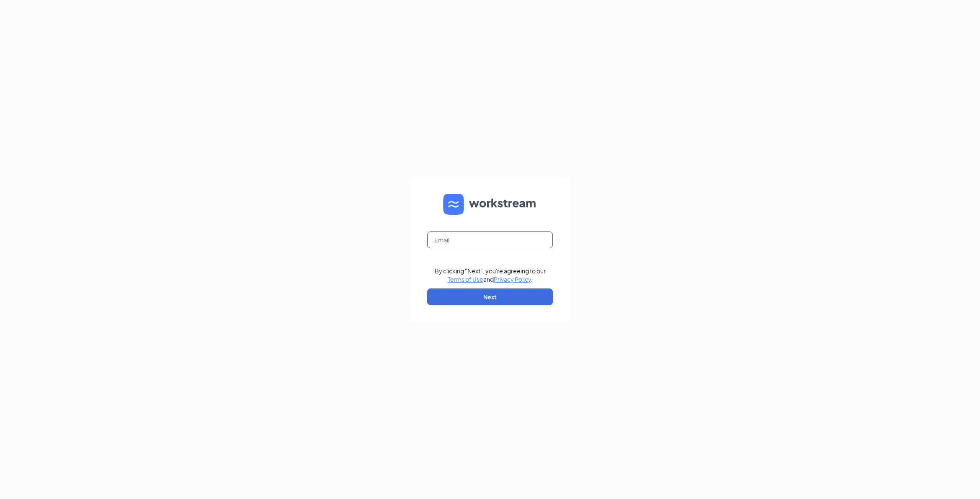 The height and width of the screenshot is (499, 980). Describe the element at coordinates (490, 205) in the screenshot. I see `img: WS logo and Workstream text` at that location.